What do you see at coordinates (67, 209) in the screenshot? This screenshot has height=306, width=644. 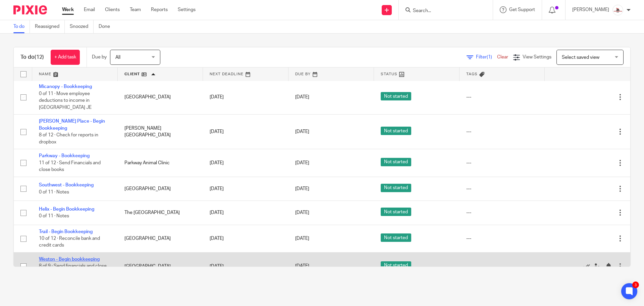 I see `a: Helix - Begin Bookkeeping` at bounding box center [67, 209].